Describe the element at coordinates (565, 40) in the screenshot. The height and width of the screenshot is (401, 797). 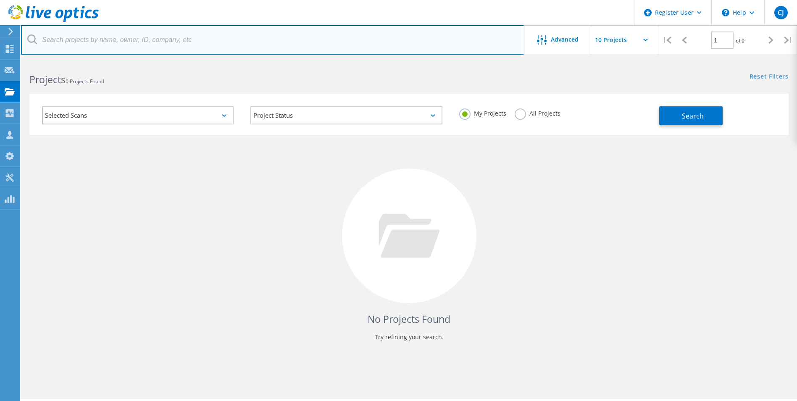
I see `span: Advanced` at that location.